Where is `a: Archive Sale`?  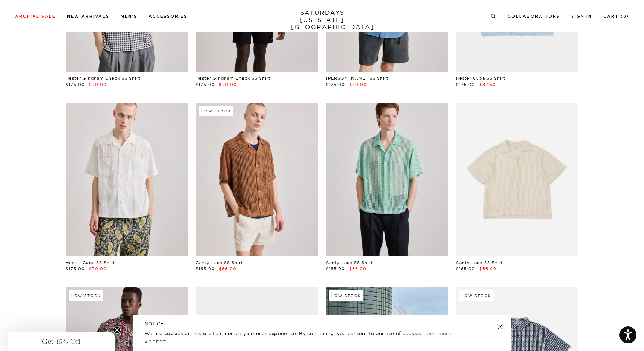
a: Archive Sale is located at coordinates (35, 16).